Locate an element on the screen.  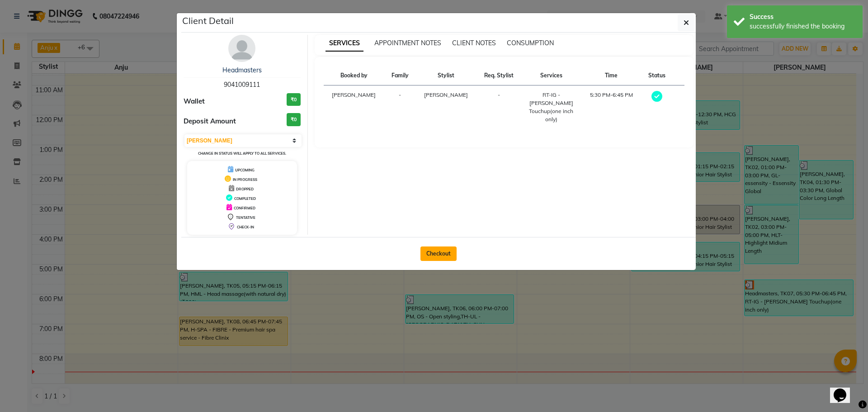
span: APPOINTMENT NOTES is located at coordinates (408, 43).